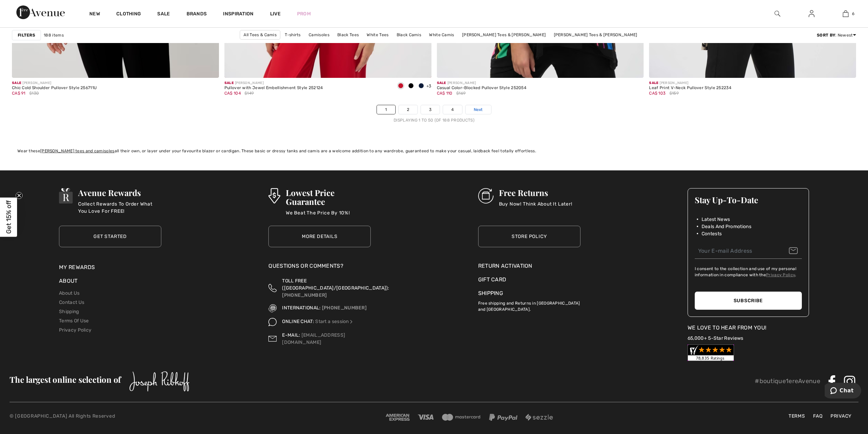  I want to click on p: We Beat The Price By 10%!, so click(329, 216).